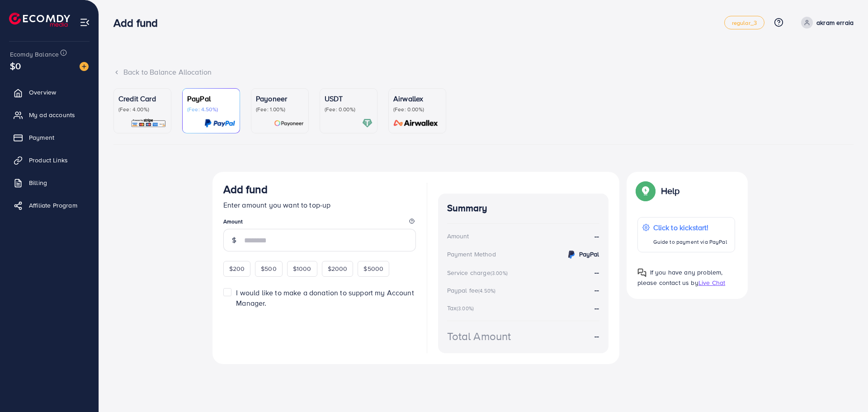 The width and height of the screenshot is (868, 412). What do you see at coordinates (142, 109) in the screenshot?
I see `p: (Fee: 4.00%)` at bounding box center [142, 109].